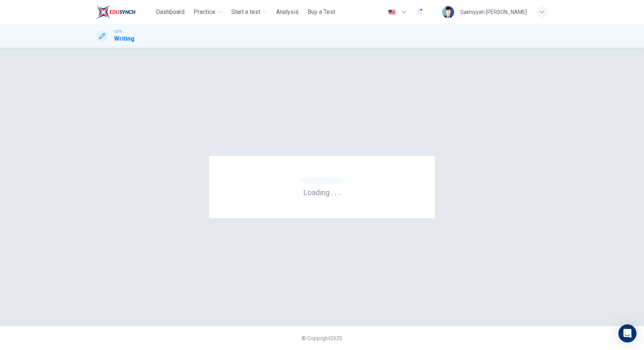 This screenshot has width=644, height=350. What do you see at coordinates (170, 12) in the screenshot?
I see `button: Dashboard` at bounding box center [170, 12].